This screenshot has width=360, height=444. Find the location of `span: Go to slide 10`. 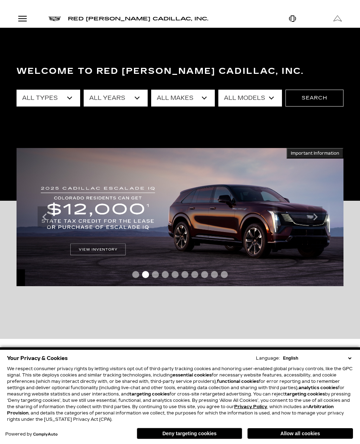

span: Go to slide 10 is located at coordinates (224, 275).